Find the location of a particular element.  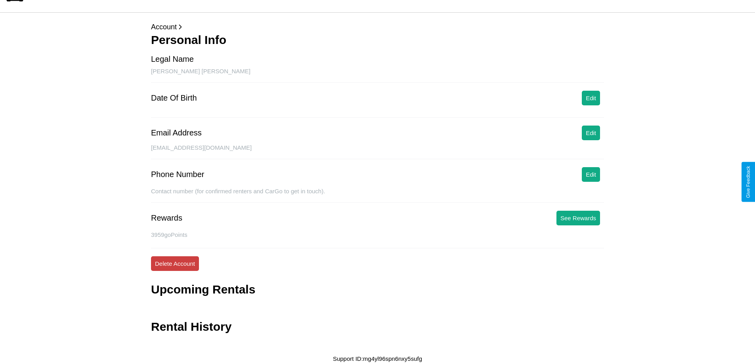

div: Legal Name is located at coordinates (172, 59).